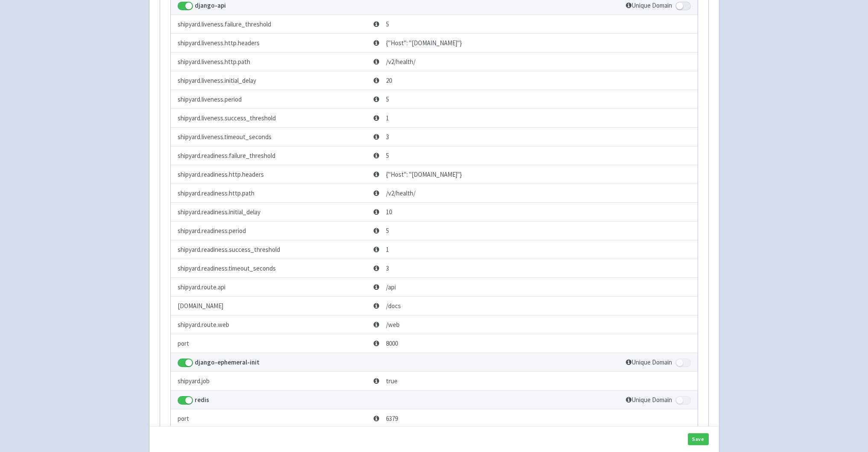  What do you see at coordinates (270, 193) in the screenshot?
I see `td: shipyard.readiness.http.path` at bounding box center [270, 193].